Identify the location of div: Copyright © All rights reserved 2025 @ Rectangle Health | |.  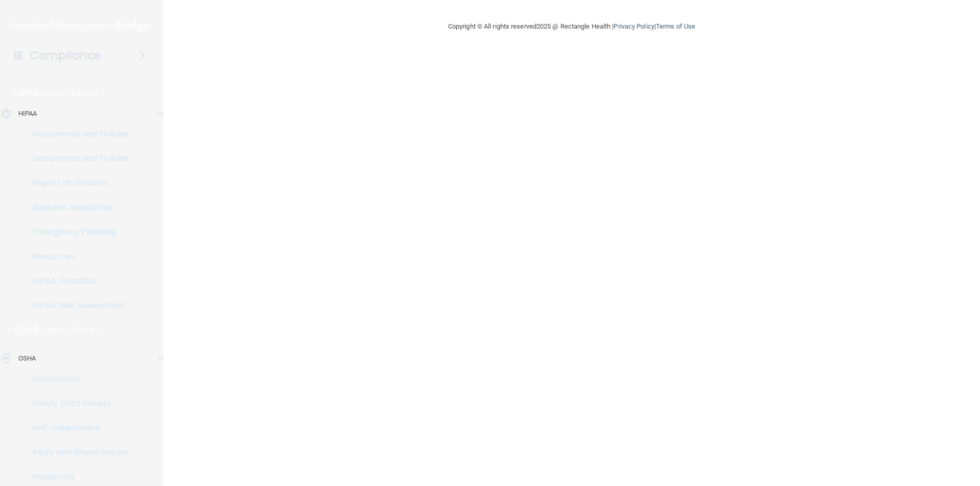
(571, 27).